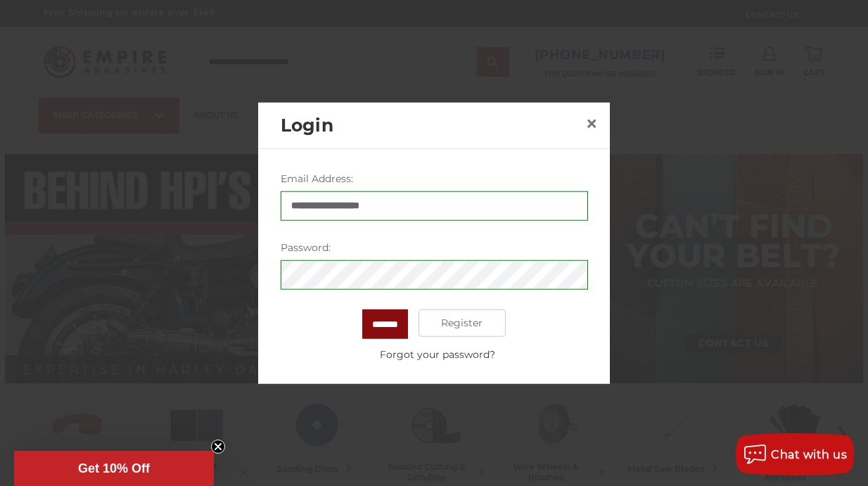 Image resolution: width=868 pixels, height=486 pixels. What do you see at coordinates (795, 454) in the screenshot?
I see `button: Chat with us` at bounding box center [795, 454].